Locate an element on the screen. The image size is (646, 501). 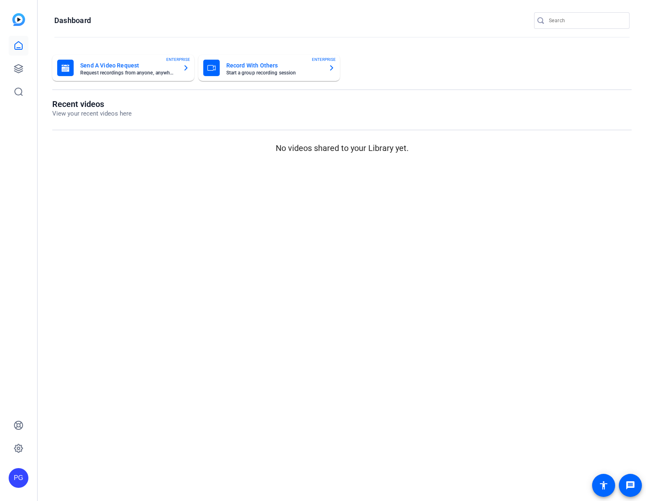
mat-card-title: Record With Others is located at coordinates (274, 65).